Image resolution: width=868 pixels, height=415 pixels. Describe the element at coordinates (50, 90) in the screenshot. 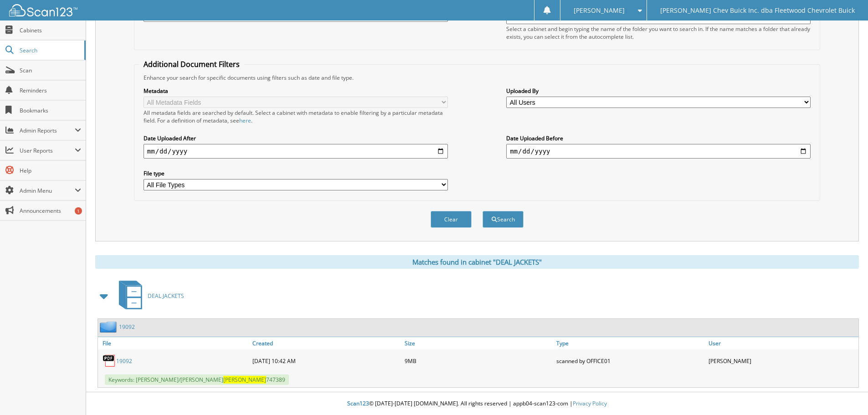

I see `span: Reminders` at that location.